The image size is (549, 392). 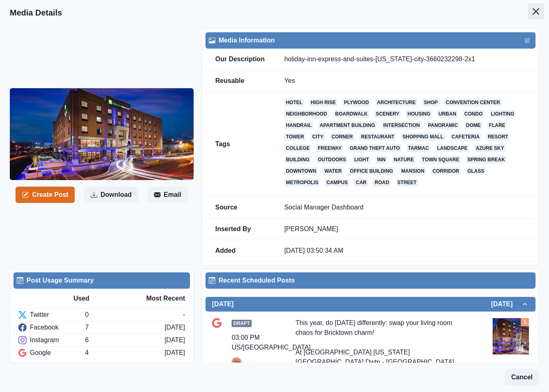 I want to click on a: mansion, so click(x=413, y=171).